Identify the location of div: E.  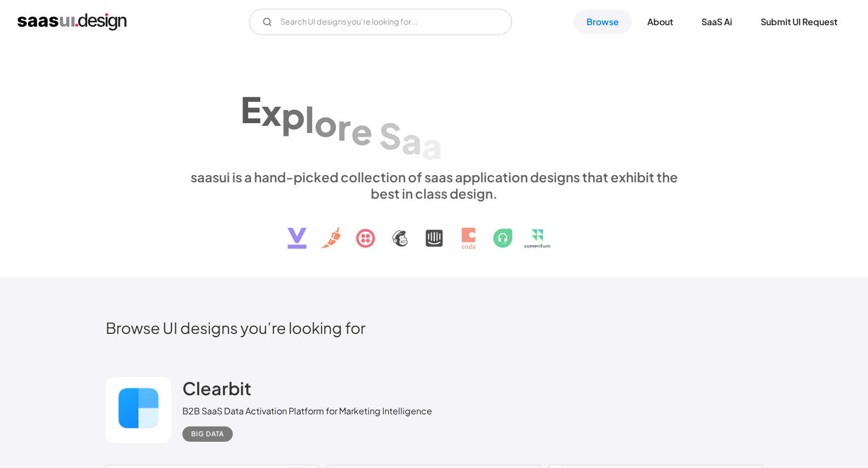
(251, 109).